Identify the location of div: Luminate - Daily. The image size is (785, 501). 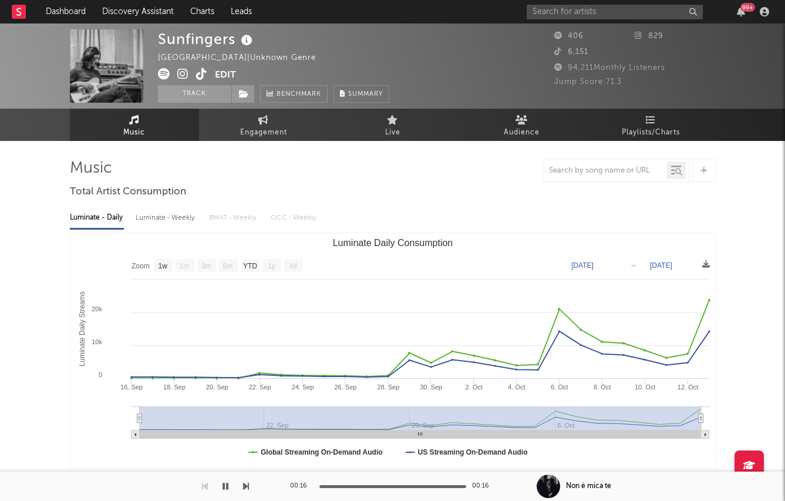
(97, 218).